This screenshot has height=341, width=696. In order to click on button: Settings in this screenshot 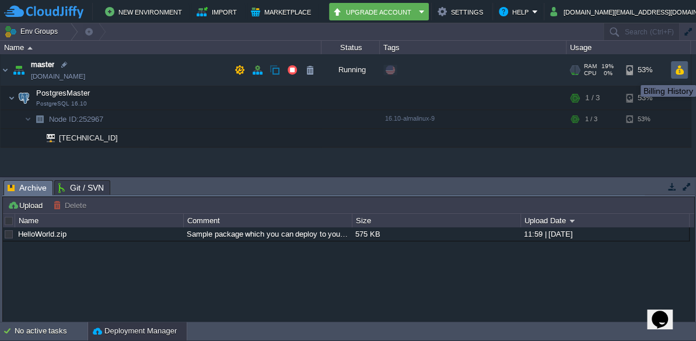, I will do `click(462, 12)`.